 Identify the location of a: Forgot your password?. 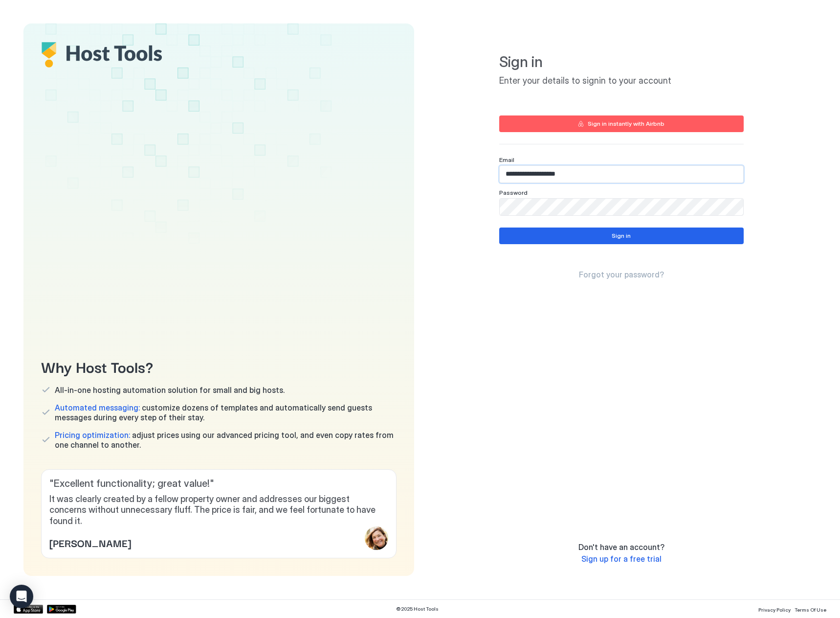
(621, 274).